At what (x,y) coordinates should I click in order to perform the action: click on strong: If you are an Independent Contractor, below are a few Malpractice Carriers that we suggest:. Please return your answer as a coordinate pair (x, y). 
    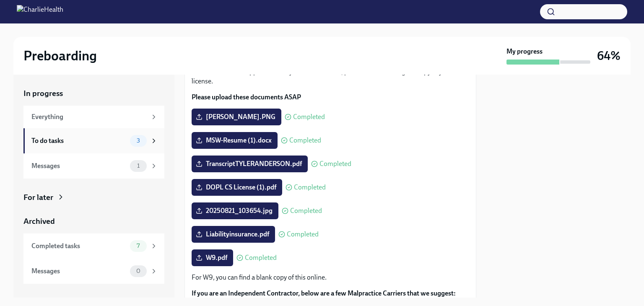
    Looking at the image, I should click on (324, 293).